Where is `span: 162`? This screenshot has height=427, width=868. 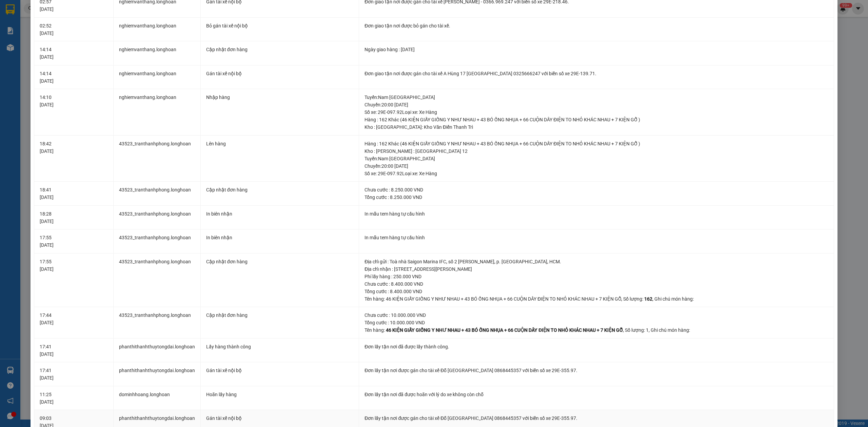 span: 162 is located at coordinates (648, 299).